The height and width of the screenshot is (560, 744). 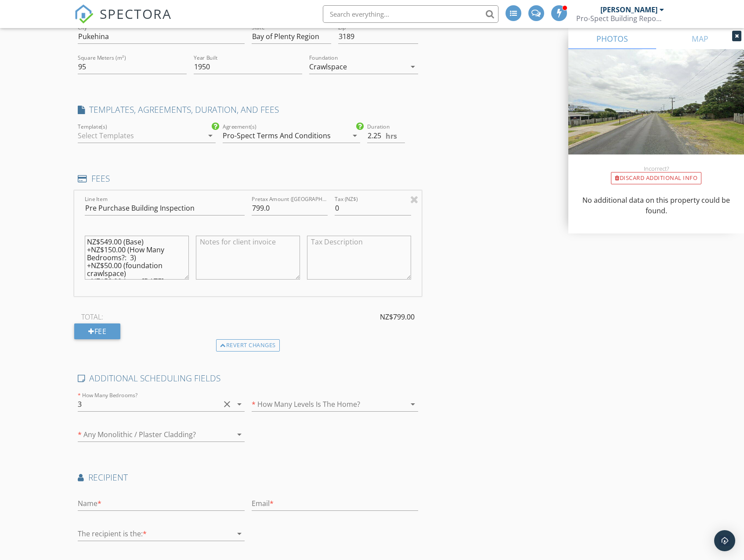 What do you see at coordinates (612, 39) in the screenshot?
I see `a: PHOTOS` at bounding box center [612, 39].